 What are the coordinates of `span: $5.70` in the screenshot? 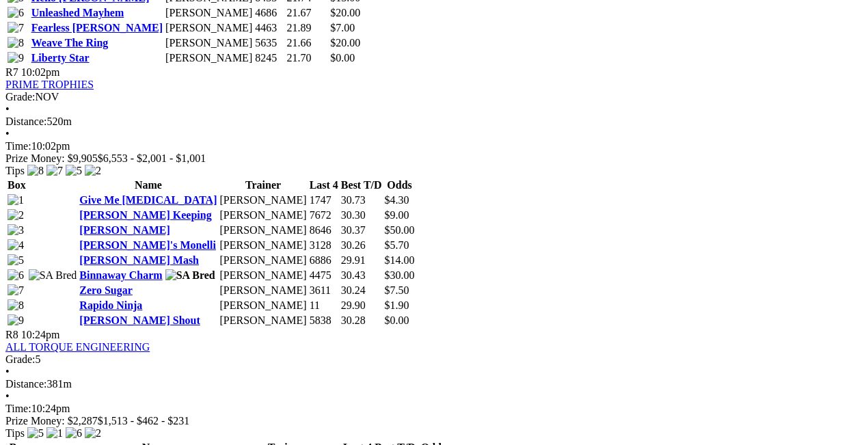 It's located at (398, 245).